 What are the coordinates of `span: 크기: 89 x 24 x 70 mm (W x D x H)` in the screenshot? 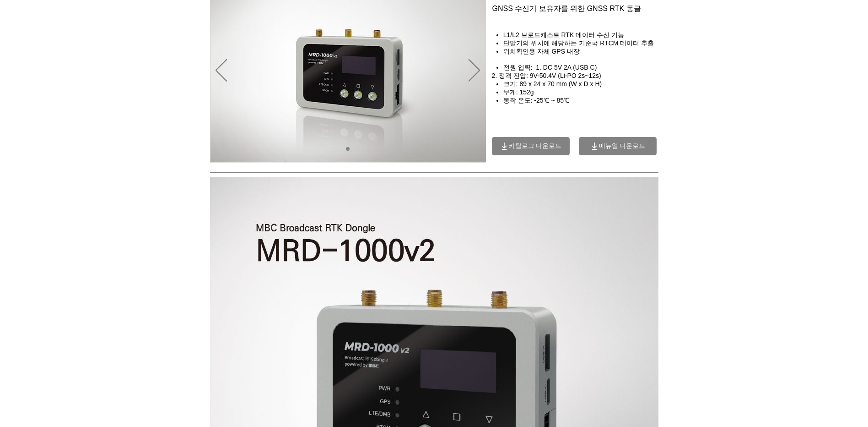 It's located at (552, 84).